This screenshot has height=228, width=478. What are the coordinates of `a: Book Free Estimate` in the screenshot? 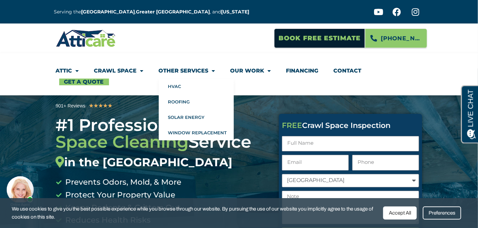 It's located at (319, 38).